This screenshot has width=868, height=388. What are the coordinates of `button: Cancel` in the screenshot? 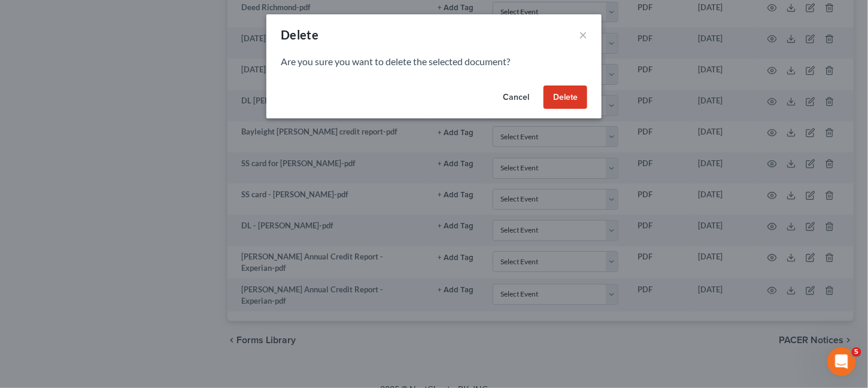 It's located at (516, 98).